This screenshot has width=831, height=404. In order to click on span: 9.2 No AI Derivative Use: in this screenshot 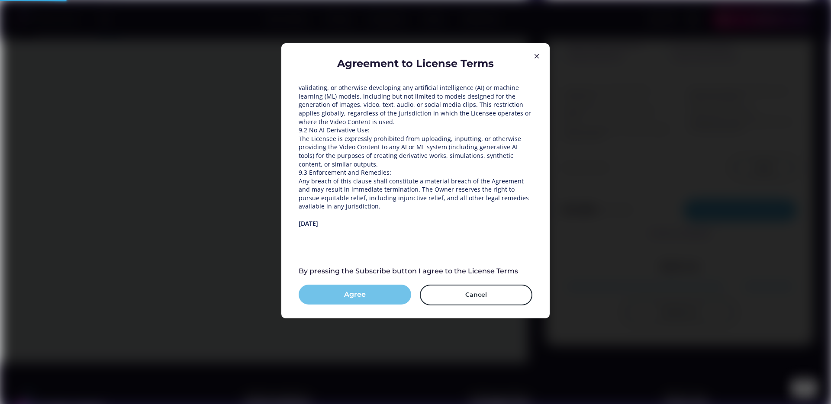, I will do `click(334, 130)`.